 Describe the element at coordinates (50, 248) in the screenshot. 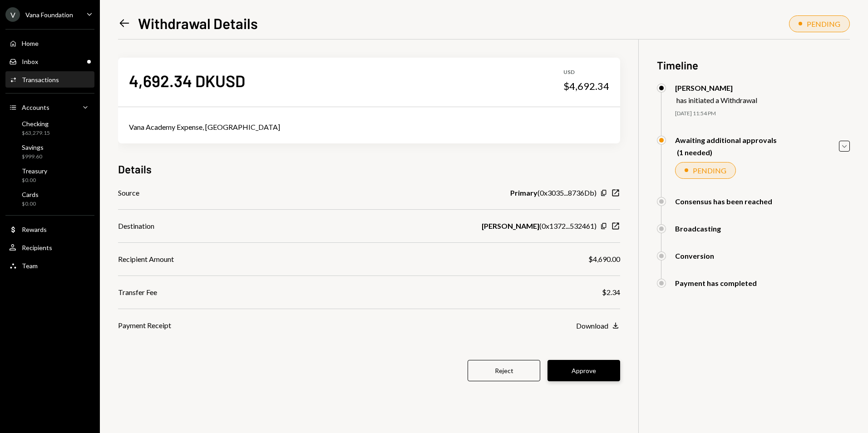

I see `a: Recipients` at that location.